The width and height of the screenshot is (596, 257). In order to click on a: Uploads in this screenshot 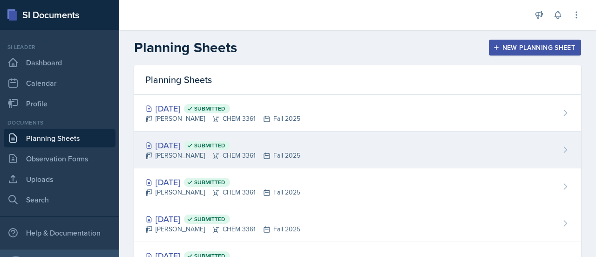, I will do `click(60, 179)`.